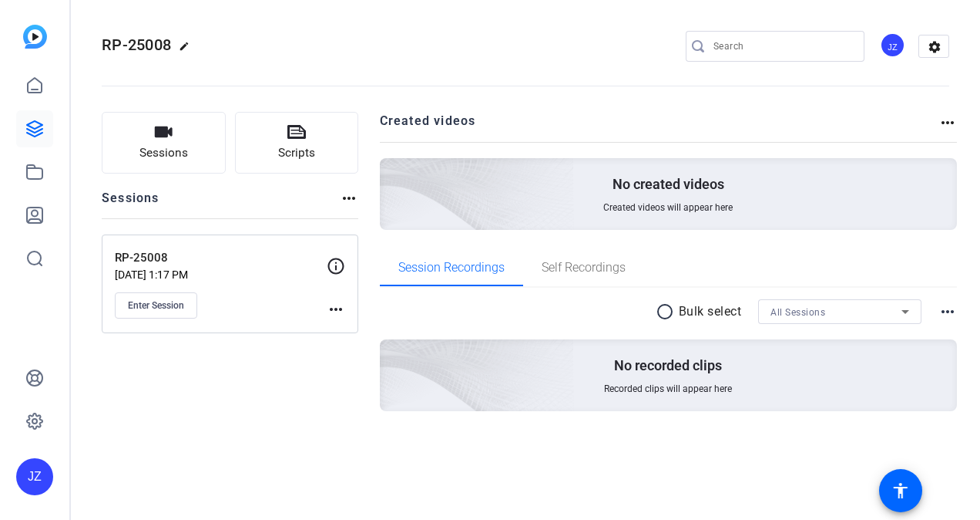 The image size is (980, 520). I want to click on button: Sessions, so click(163, 143).